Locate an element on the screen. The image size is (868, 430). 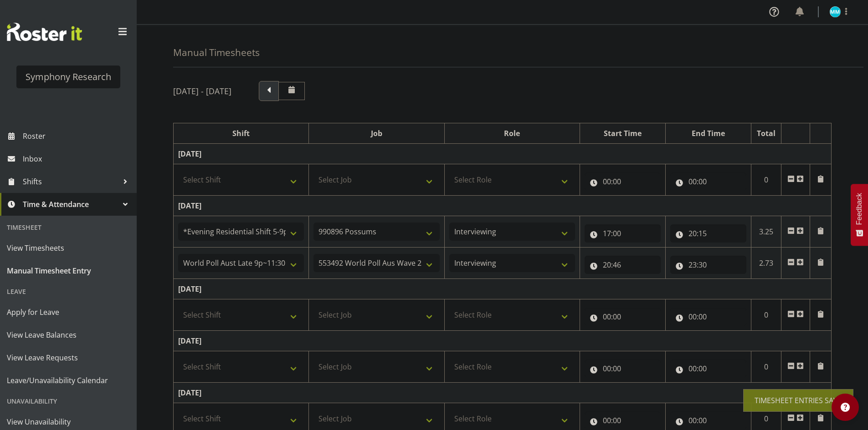
a: View Timesheets is located at coordinates (68, 248).